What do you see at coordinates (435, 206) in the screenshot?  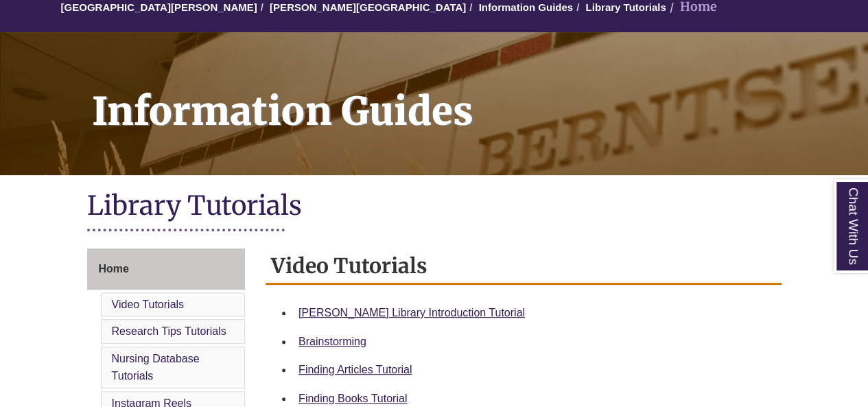 I see `h1: Library Tutorials` at bounding box center [435, 206].